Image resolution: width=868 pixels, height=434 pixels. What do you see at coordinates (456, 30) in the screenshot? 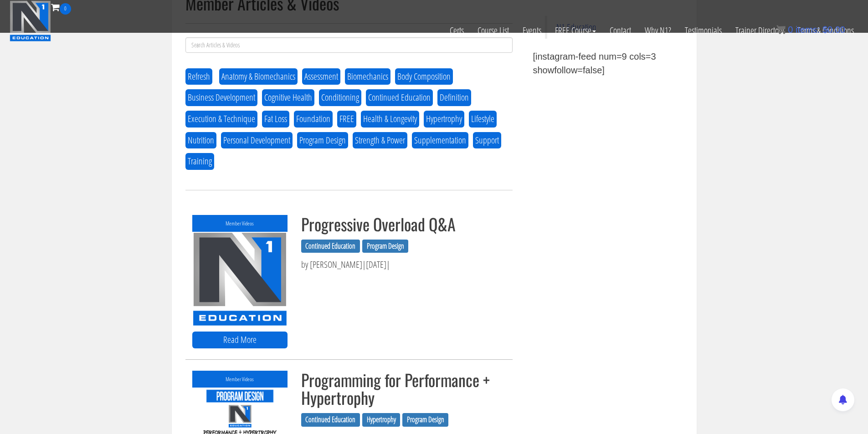
I see `a: Certs` at bounding box center [456, 30].